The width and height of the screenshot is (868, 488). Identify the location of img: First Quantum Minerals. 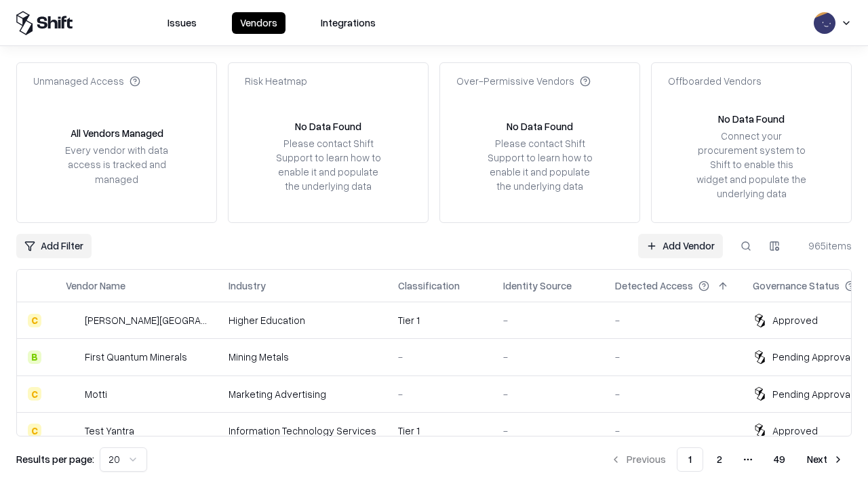
(73, 357).